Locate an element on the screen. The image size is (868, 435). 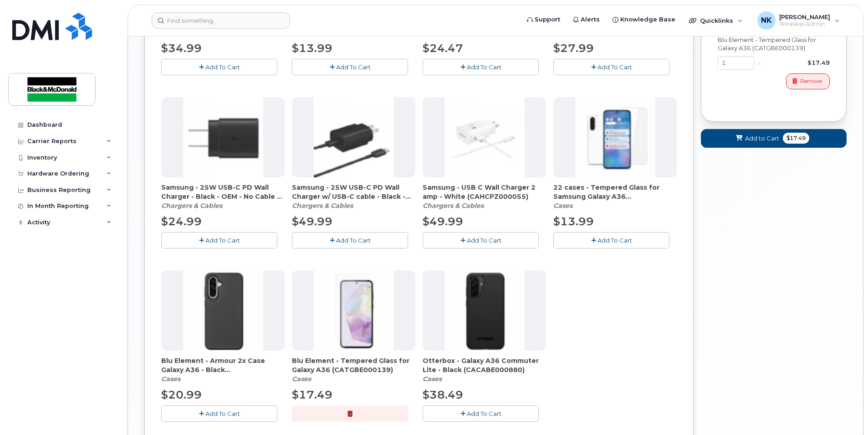
img: accessory36709.JPG is located at coordinates (354, 137).